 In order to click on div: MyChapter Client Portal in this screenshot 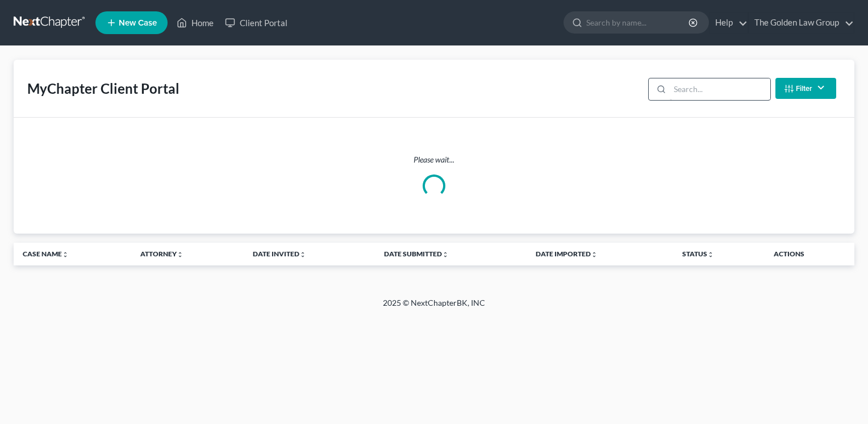, I will do `click(104, 89)`.